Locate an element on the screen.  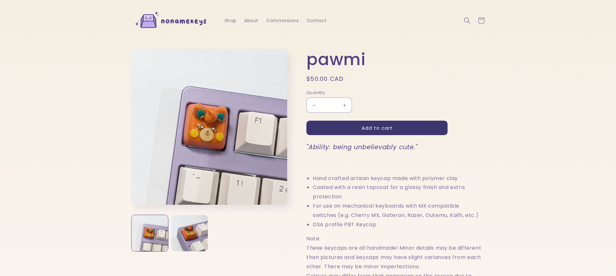
img: nonamekeys is located at coordinates (172, 21).